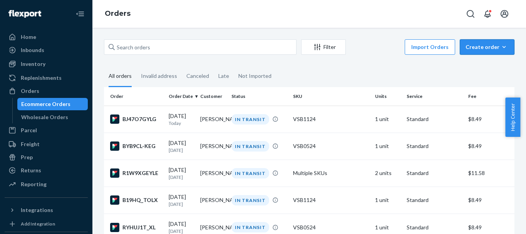  What do you see at coordinates (80, 14) in the screenshot?
I see `button: Close Navigation` at bounding box center [80, 14].